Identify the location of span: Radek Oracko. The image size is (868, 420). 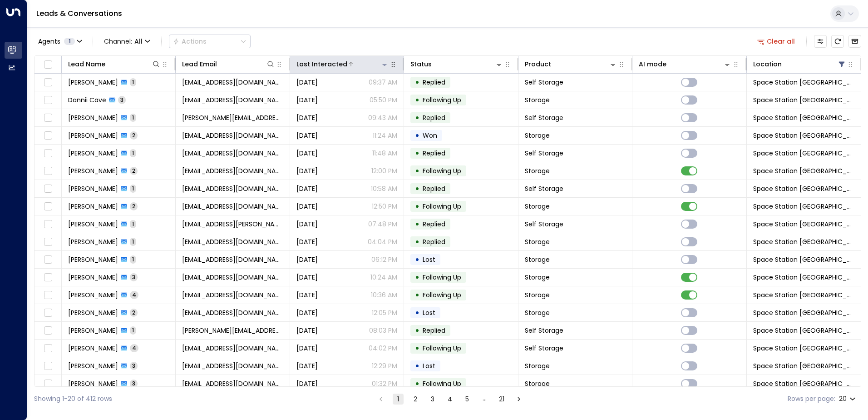
(93, 313).